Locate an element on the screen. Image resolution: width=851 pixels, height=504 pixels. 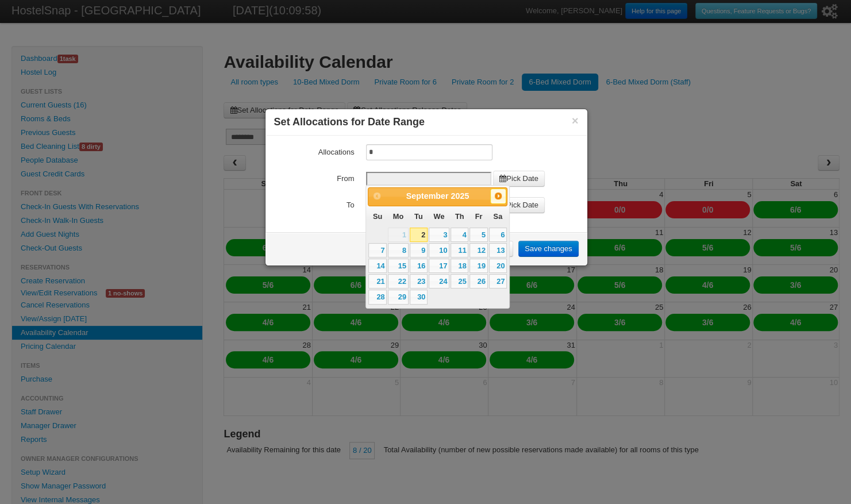
a: 16 is located at coordinates (419, 266).